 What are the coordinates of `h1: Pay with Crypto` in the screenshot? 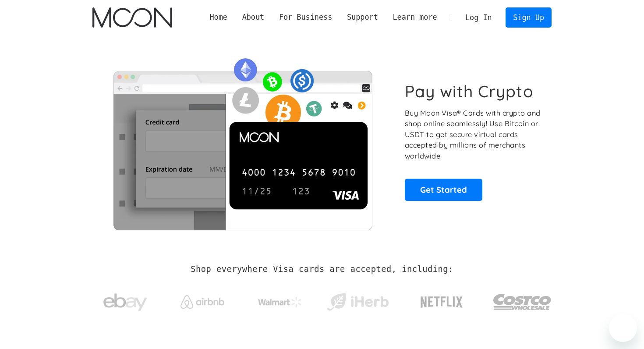 It's located at (469, 91).